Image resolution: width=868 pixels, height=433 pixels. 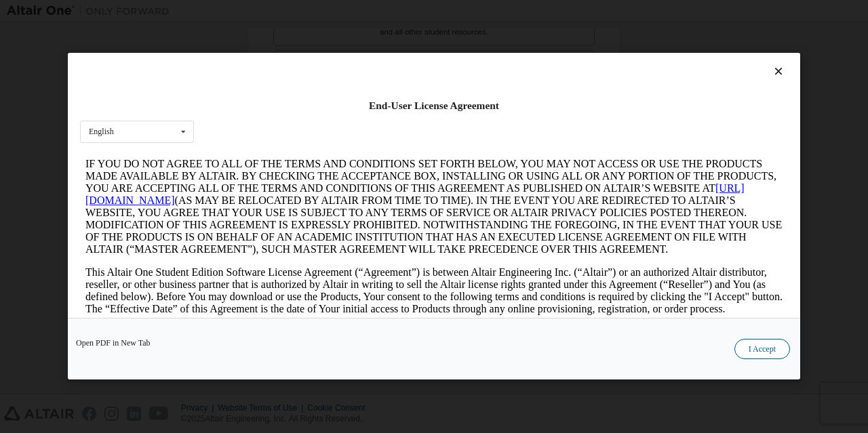 I want to click on div: English, so click(x=101, y=132).